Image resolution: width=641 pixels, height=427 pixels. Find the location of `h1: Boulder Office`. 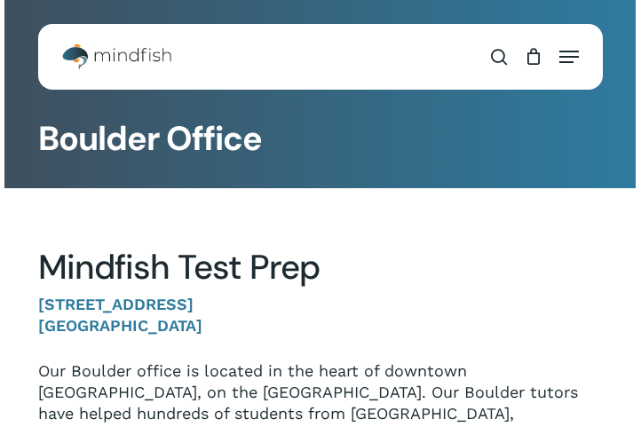

h1: Boulder Office is located at coordinates (320, 139).